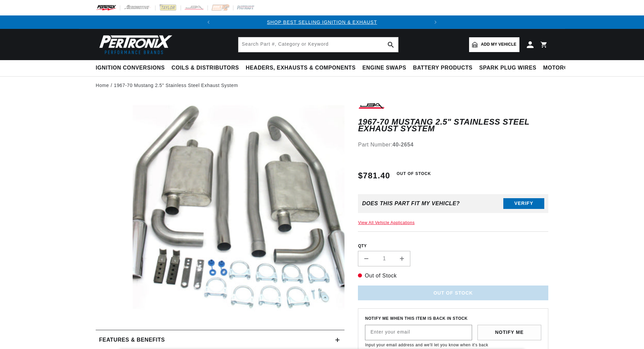 The height and width of the screenshot is (349, 644). Describe the element at coordinates (220, 209) in the screenshot. I see `media-gallery: Gallery Viewer` at that location.